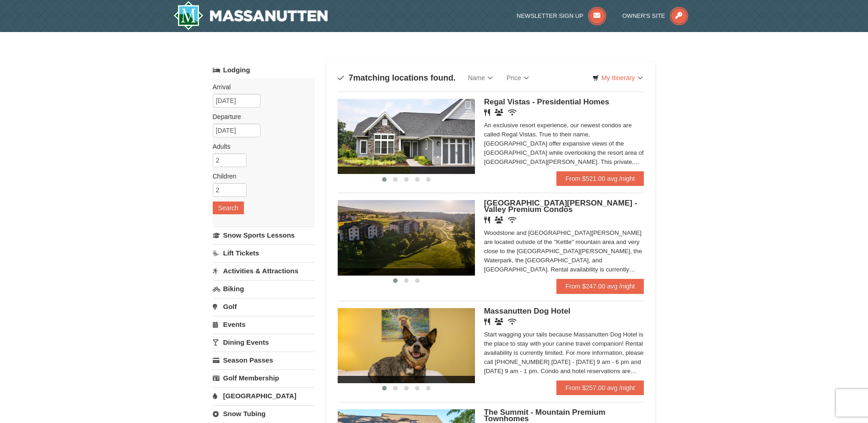 This screenshot has width=868, height=423. I want to click on label: Departure, so click(260, 117).